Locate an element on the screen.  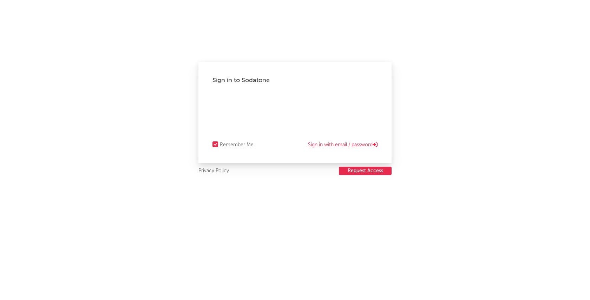
div: Remember Me is located at coordinates (237, 145).